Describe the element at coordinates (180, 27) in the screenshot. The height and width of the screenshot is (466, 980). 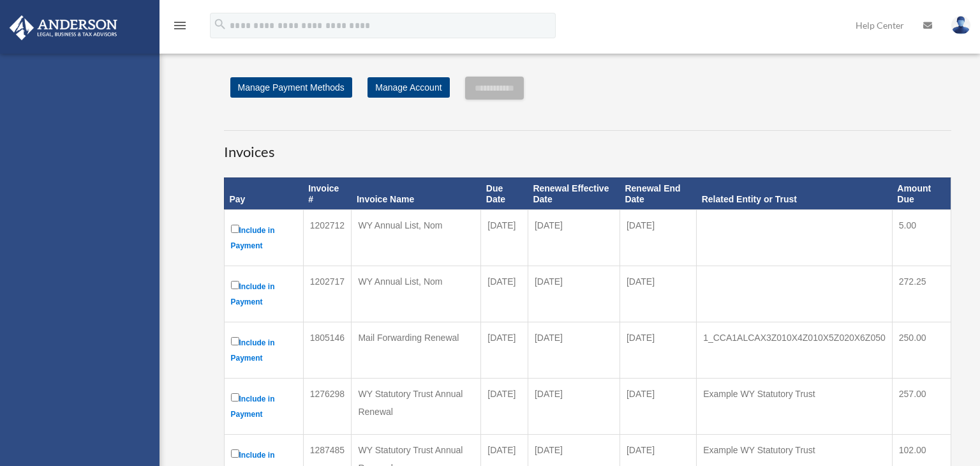
I see `a: menu` at that location.